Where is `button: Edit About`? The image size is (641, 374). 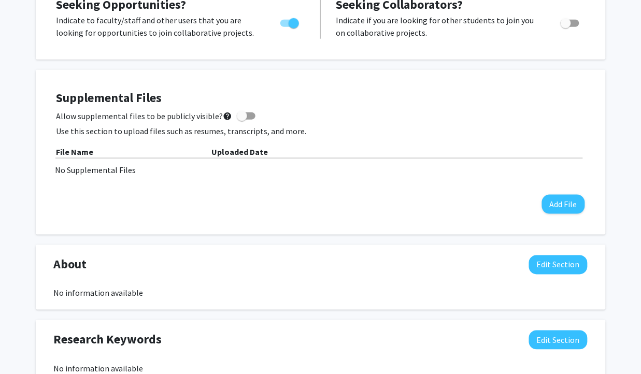
button: Edit About is located at coordinates (558, 265).